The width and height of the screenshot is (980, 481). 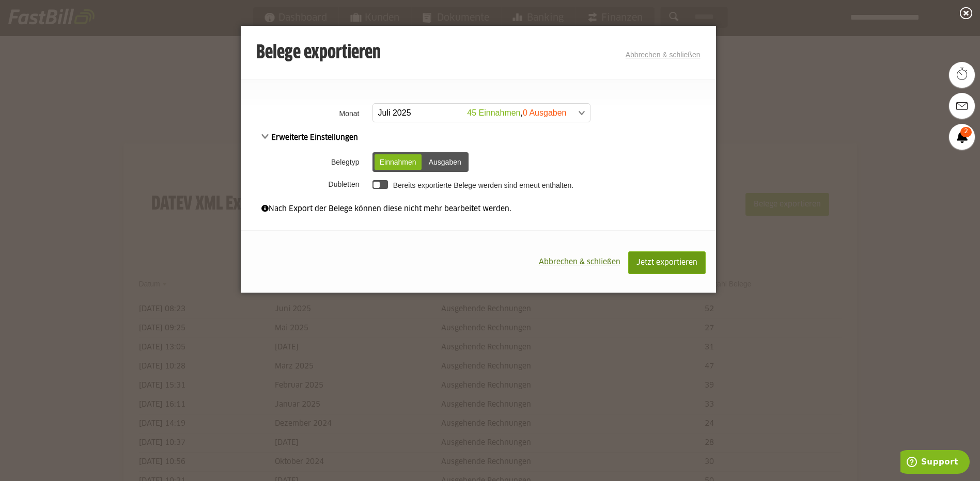 What do you see at coordinates (478, 209) in the screenshot?
I see `div: Nach Export der Belege können diese nicht mehr bearbeitet werden.` at bounding box center [478, 209].